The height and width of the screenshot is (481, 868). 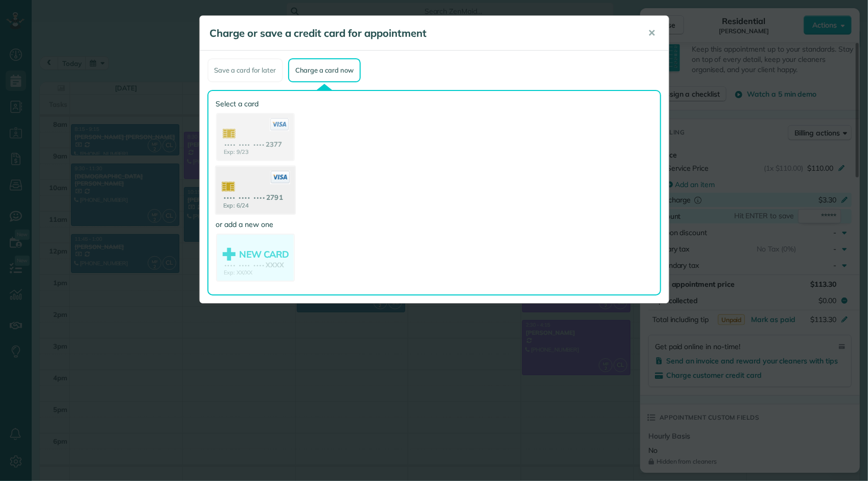 I want to click on div: Save a card for later, so click(x=245, y=70).